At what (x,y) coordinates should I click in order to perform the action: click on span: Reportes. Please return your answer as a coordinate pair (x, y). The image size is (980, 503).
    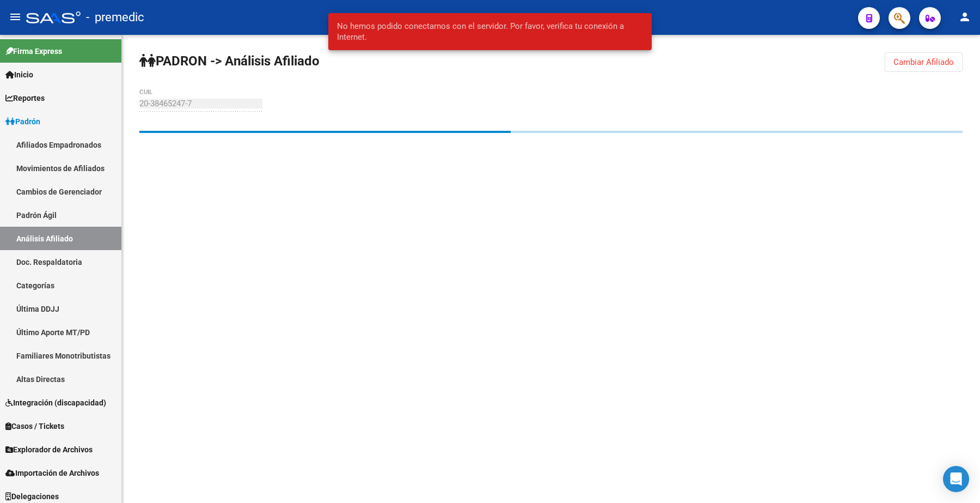
    Looking at the image, I should click on (25, 98).